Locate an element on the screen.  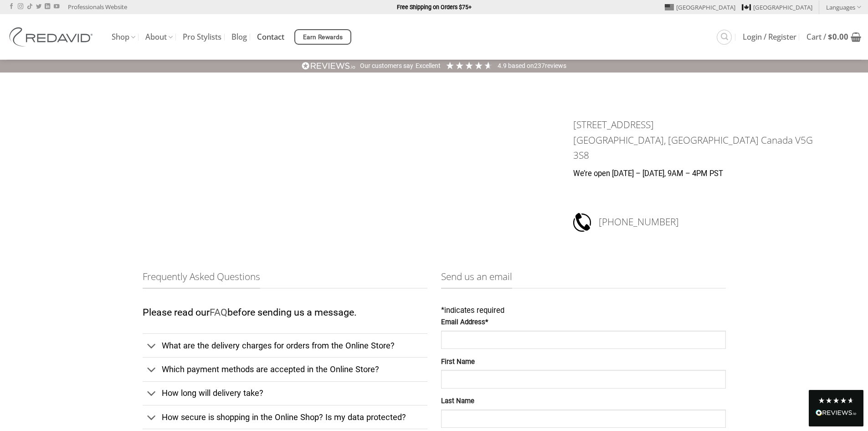
div: Excellent is located at coordinates (428, 66).